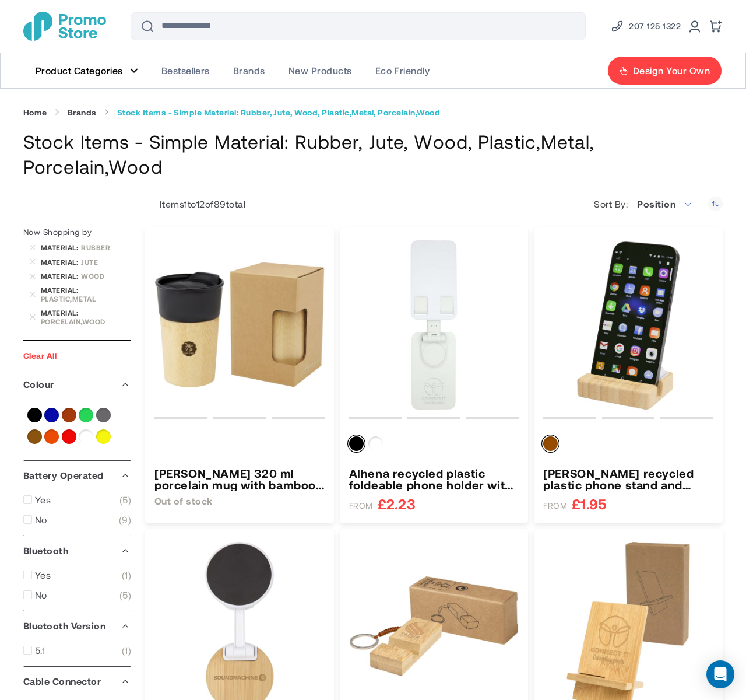  Describe the element at coordinates (33, 247) in the screenshot. I see `a: Remove Material Rubber` at that location.